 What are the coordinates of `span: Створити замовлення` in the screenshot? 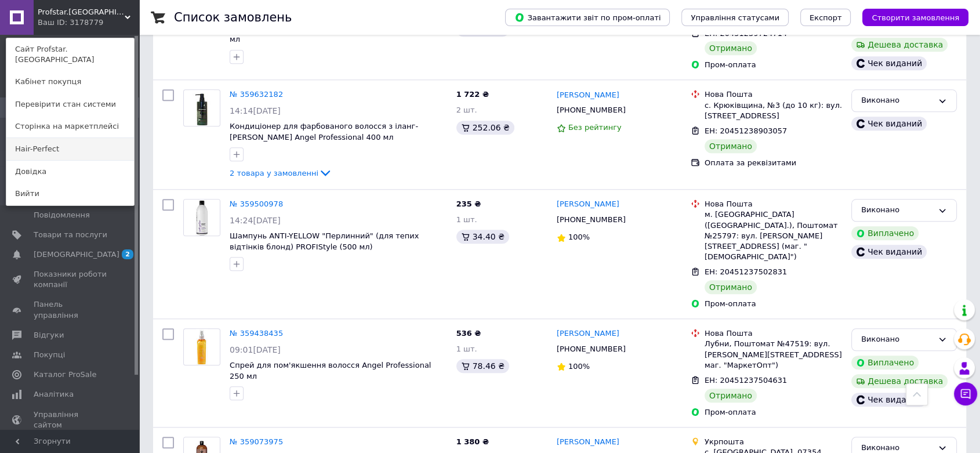 It's located at (915, 17).